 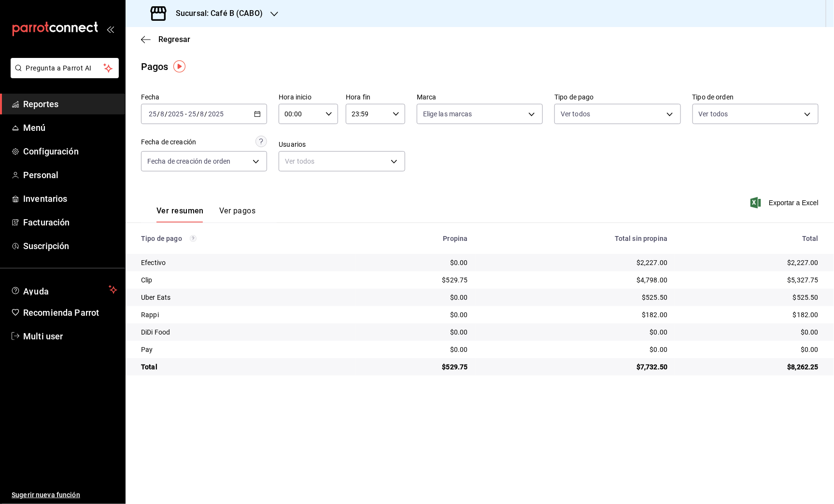 What do you see at coordinates (204, 97) in the screenshot?
I see `label: Fecha` at bounding box center [204, 97].